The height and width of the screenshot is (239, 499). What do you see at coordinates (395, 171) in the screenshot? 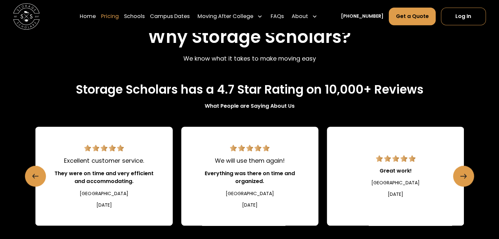
I see `div: Great work!` at bounding box center [395, 171].